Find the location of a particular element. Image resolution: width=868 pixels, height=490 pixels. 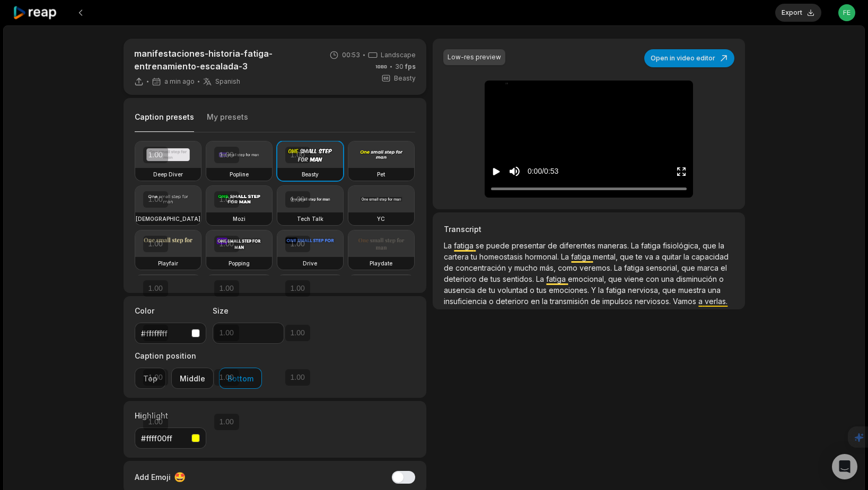

span: sentidos. is located at coordinates (519, 279).